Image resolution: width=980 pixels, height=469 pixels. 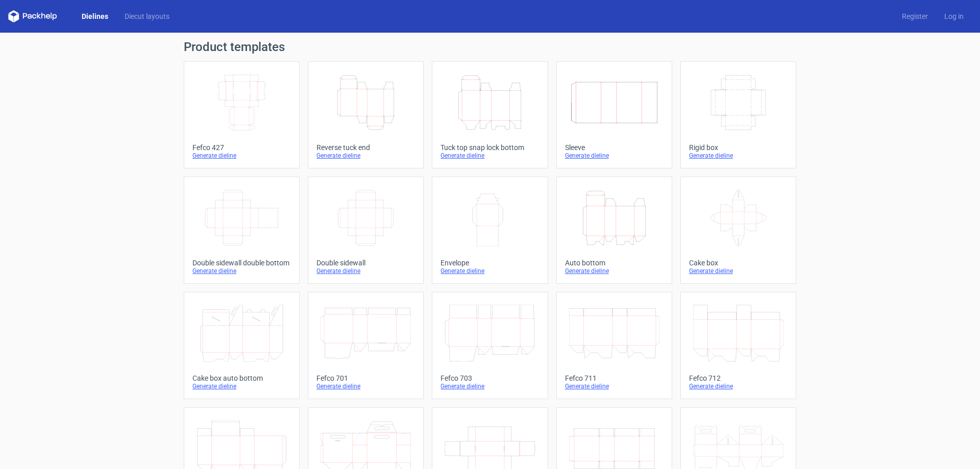 I want to click on a: Cake box auto bottomGenerate dieline, so click(x=242, y=345).